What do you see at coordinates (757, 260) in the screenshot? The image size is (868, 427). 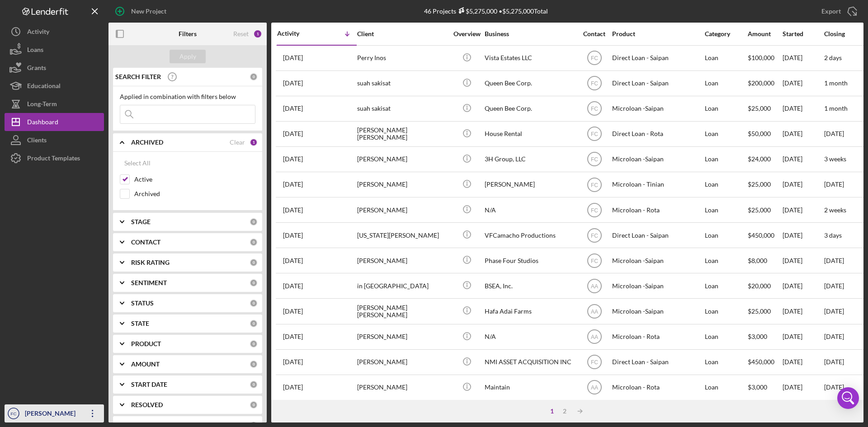 I see `span: $8,000` at bounding box center [757, 260].